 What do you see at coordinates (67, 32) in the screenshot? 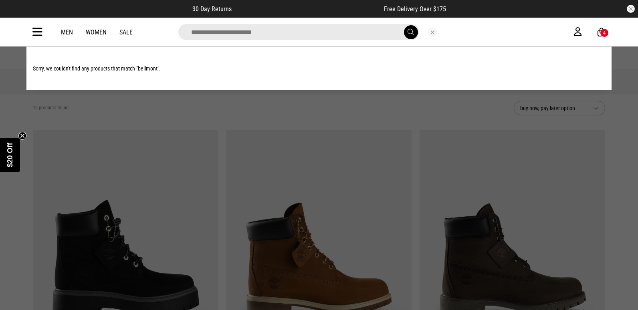
I see `a: Men` at bounding box center [67, 32].